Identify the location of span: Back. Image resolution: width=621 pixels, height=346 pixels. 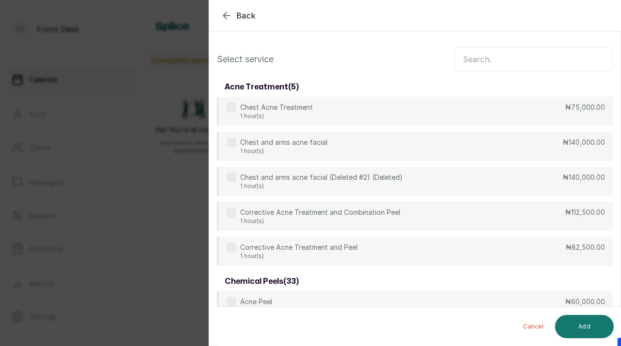
(246, 16).